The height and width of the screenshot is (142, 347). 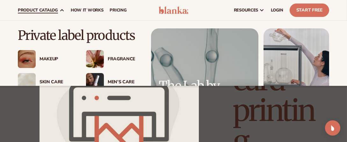 I want to click on img: Cream moisturizer swatch., so click(x=27, y=82).